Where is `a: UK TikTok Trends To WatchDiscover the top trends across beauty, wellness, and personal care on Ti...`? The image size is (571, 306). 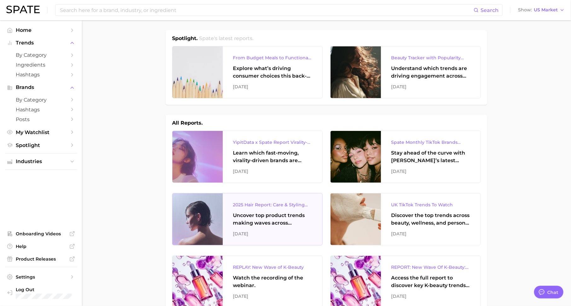 a: UK TikTok Trends To WatchDiscover the top trends across beauty, wellness, and personal care on Ti... is located at coordinates (406, 219).